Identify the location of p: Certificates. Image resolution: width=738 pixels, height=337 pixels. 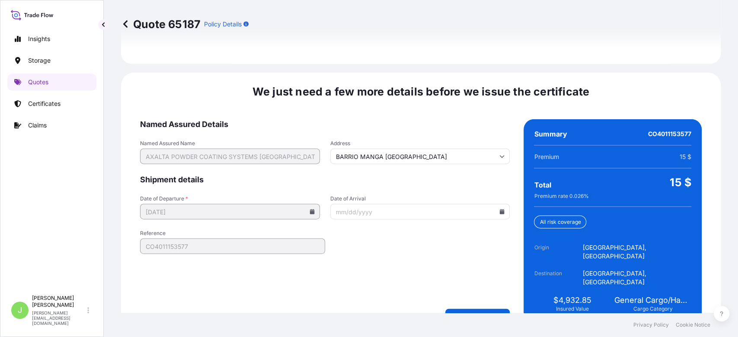
(44, 104).